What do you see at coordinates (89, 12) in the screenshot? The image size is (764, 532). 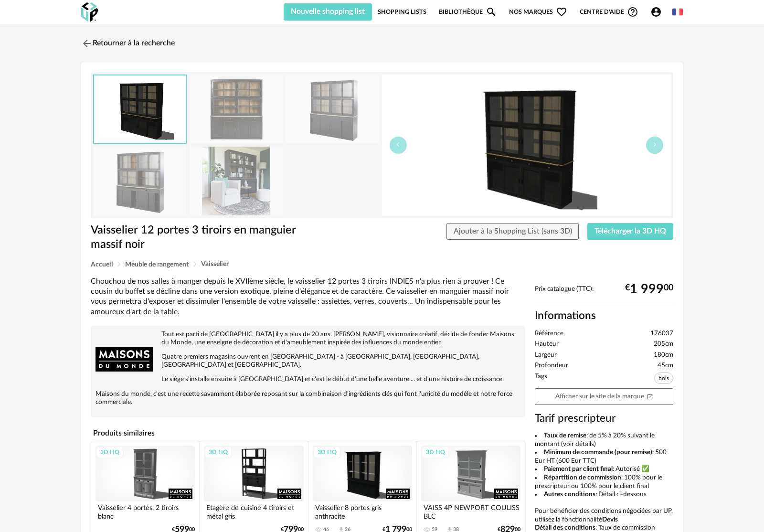 I see `img: OXP` at bounding box center [89, 12].